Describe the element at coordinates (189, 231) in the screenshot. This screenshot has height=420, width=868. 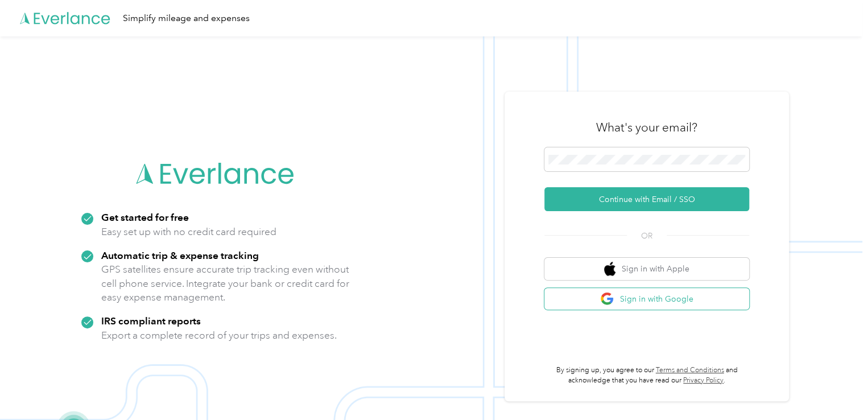
I see `p: Easy set up with no credit card required` at that location.